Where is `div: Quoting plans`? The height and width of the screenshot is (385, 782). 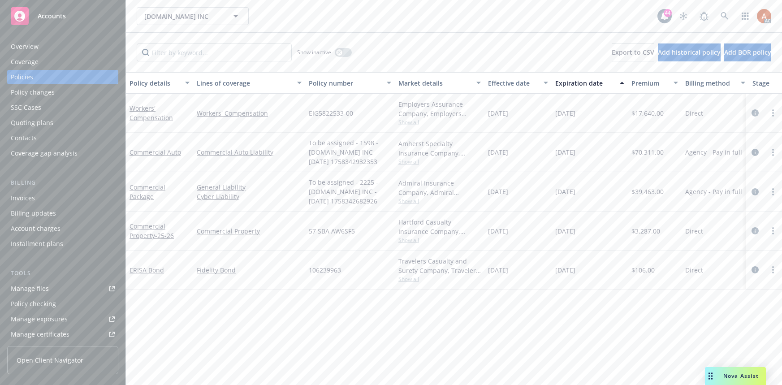
div: Quoting plans is located at coordinates (32, 123).